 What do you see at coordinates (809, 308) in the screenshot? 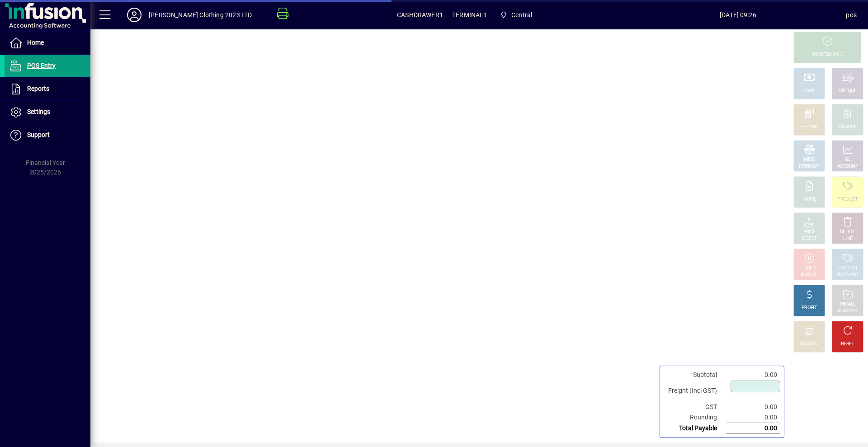
I see `div: PROFIT` at bounding box center [809, 308].